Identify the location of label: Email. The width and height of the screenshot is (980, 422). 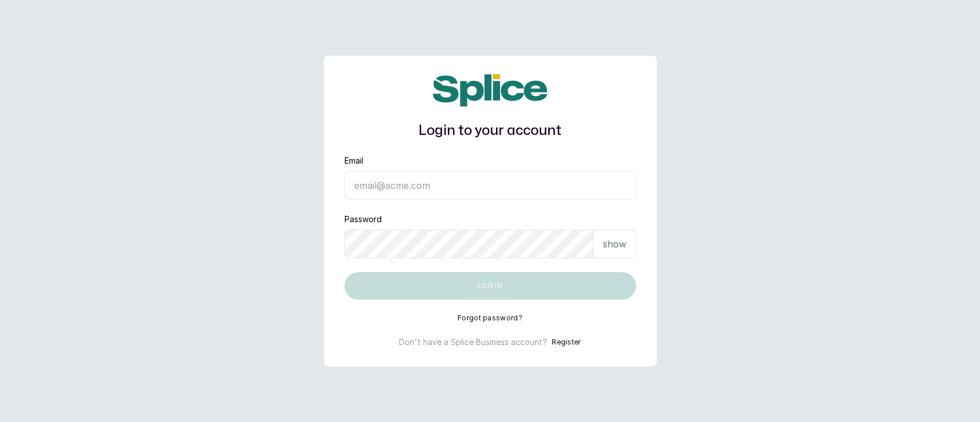
(354, 161).